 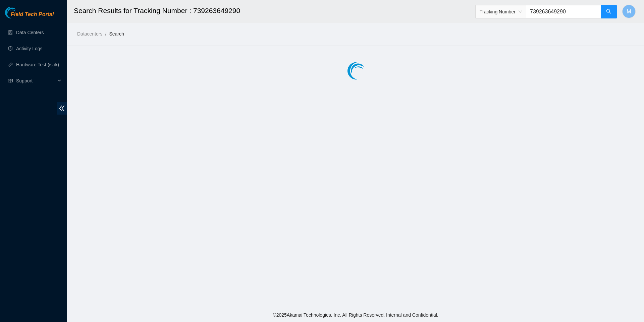 What do you see at coordinates (29, 49) in the screenshot?
I see `a: Activity Logs` at bounding box center [29, 49].